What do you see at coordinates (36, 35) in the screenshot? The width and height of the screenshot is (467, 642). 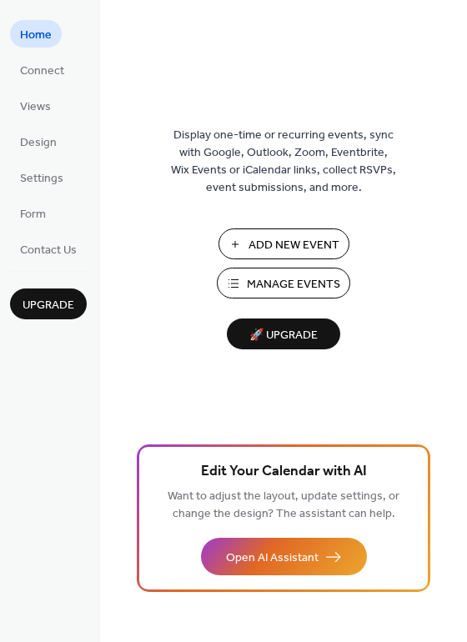 I see `span: Home` at bounding box center [36, 35].